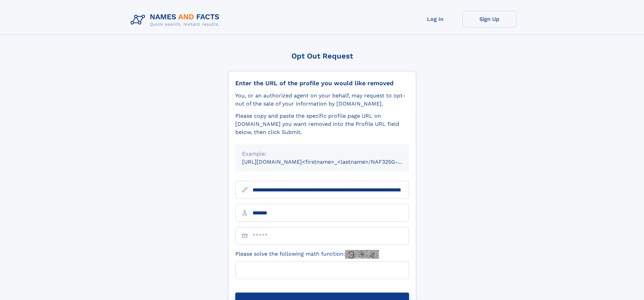  Describe the element at coordinates (322, 154) in the screenshot. I see `div: Example:` at that location.